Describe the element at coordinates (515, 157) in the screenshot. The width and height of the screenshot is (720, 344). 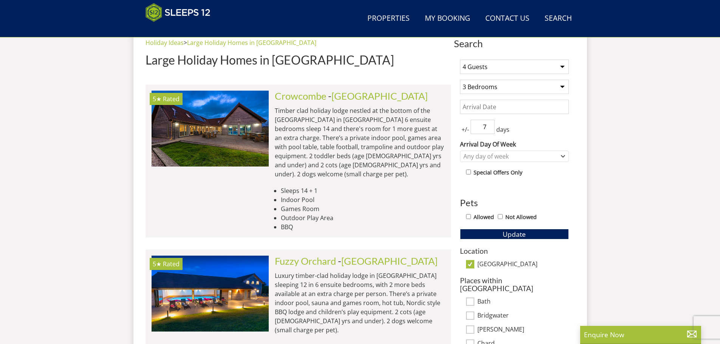
I see `div: Combobox` at that location.